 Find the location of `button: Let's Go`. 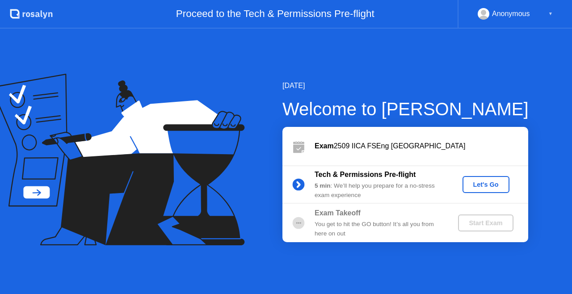

button: Let's Go is located at coordinates (486, 185).